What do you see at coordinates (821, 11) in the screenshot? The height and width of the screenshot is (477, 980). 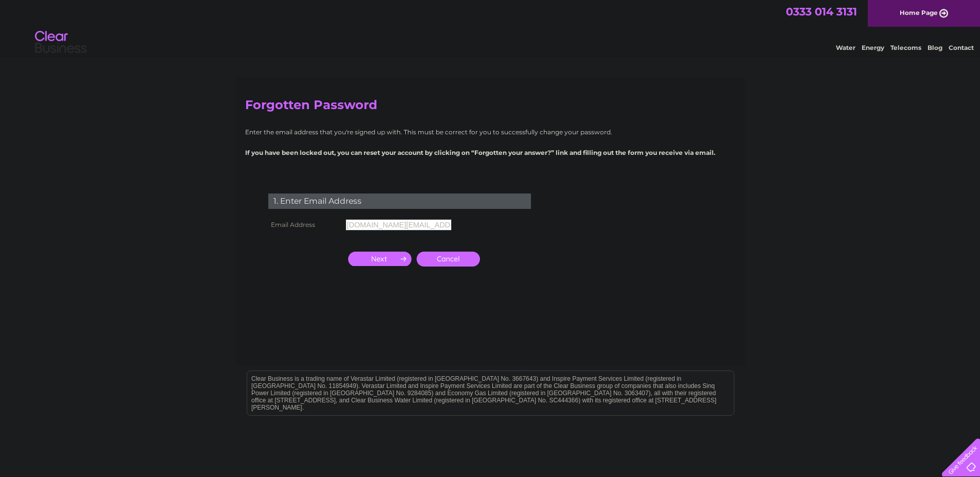 I see `a: 0333 014 3131` at bounding box center [821, 11].